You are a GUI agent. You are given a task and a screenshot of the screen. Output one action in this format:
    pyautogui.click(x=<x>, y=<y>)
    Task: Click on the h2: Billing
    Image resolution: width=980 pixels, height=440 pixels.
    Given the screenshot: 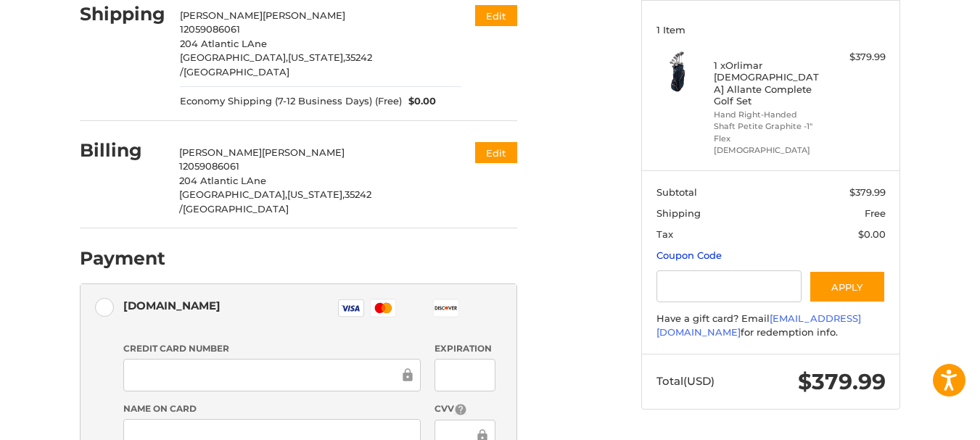 What is the action you would take?
    pyautogui.click(x=122, y=150)
    